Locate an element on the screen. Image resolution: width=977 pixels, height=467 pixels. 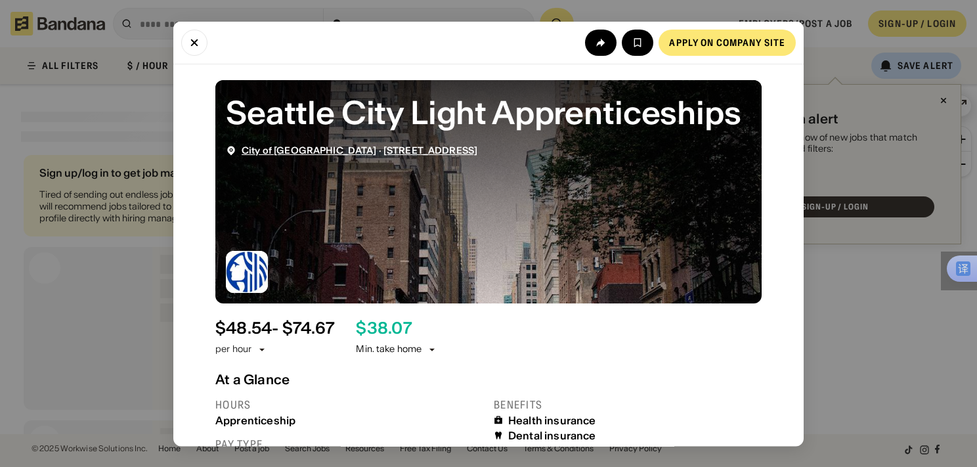
div: Vision insurance is located at coordinates (552, 451).